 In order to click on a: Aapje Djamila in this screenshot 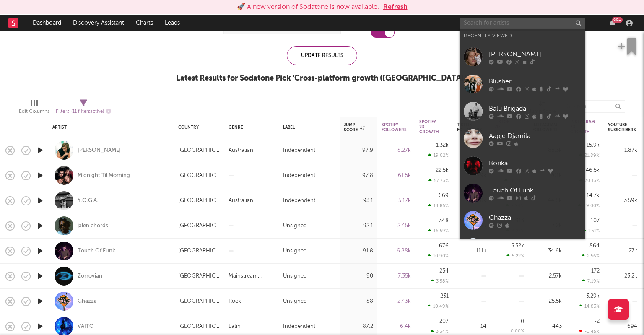, I will do `click(522, 138)`.